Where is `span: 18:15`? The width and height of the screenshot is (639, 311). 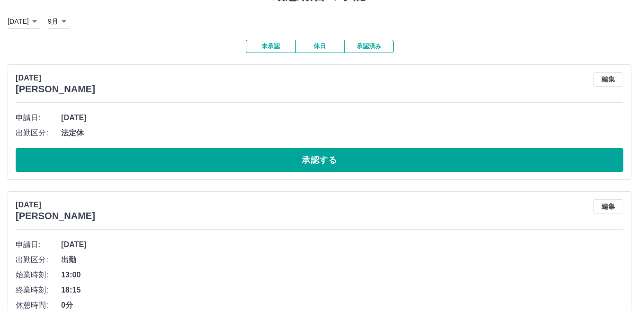 span: 18:15 is located at coordinates (342, 291).